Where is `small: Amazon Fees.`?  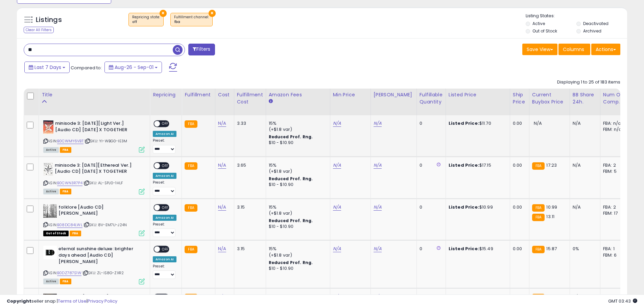
small: Amazon Fees. is located at coordinates (271, 101).